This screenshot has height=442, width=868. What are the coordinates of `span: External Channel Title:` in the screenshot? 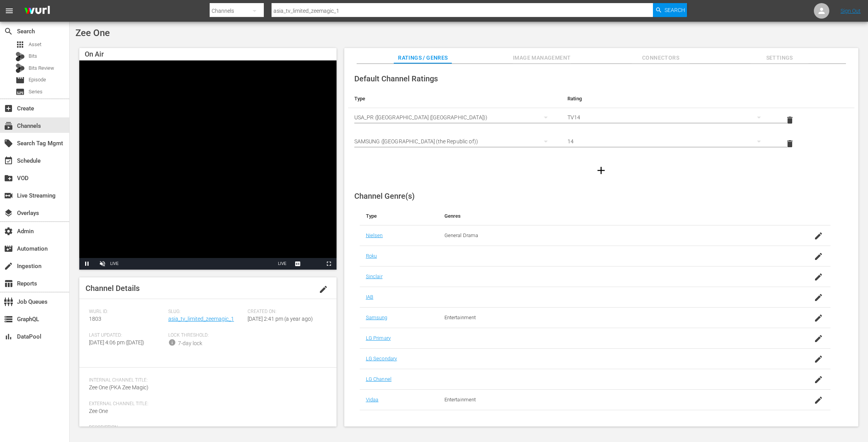 It's located at (206, 404).